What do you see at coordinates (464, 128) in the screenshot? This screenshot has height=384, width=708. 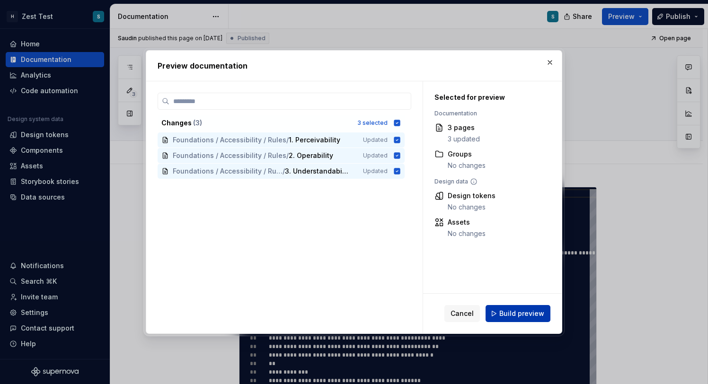 I see `div: 3 pages` at bounding box center [464, 128].